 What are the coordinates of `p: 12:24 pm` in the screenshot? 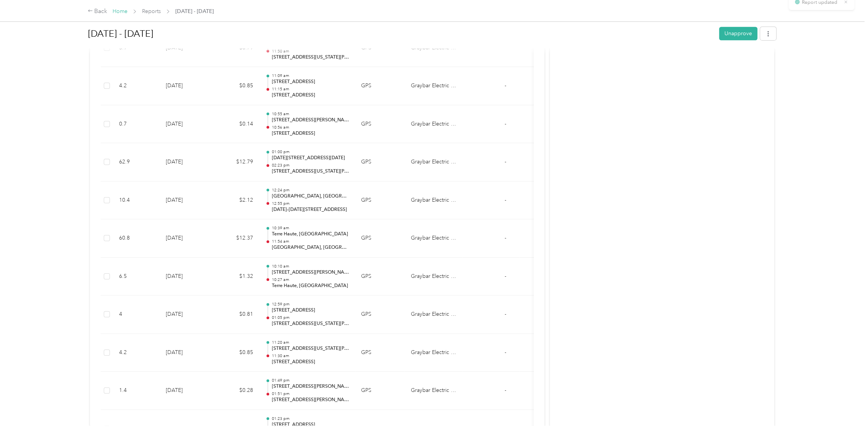 It's located at (310, 190).